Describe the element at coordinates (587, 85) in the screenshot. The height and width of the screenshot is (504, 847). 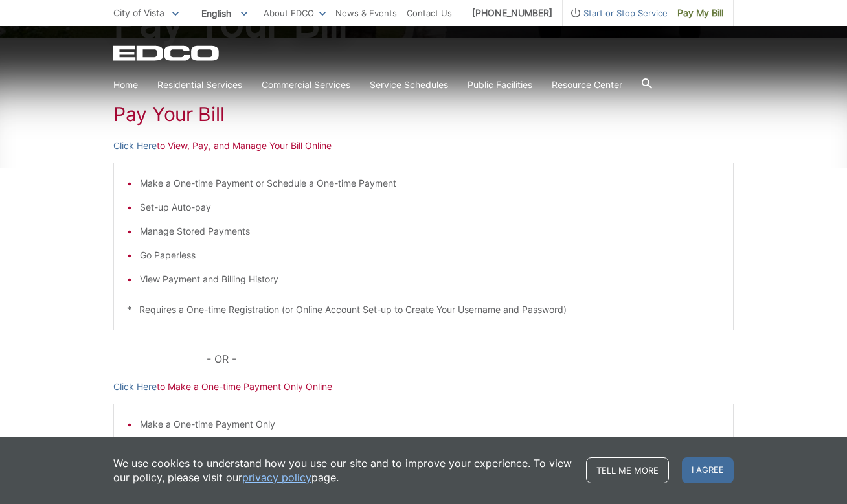
I see `a: Resource Center` at that location.